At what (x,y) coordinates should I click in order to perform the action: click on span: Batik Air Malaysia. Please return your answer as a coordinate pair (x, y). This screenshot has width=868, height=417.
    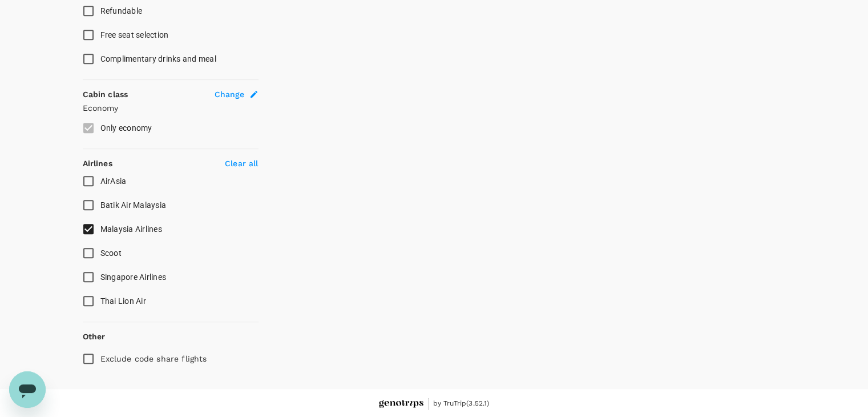
    Looking at the image, I should click on (133, 205).